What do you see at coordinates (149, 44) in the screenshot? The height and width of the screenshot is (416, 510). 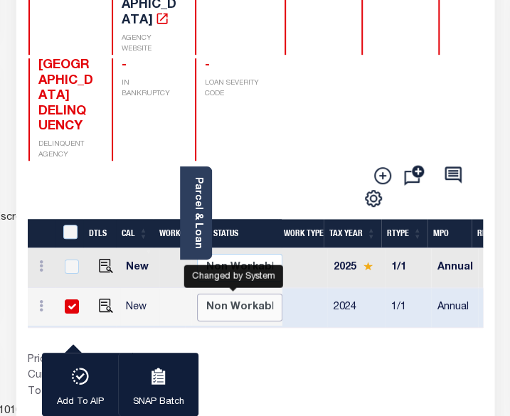 I see `p: AGENCY WEBSITE` at bounding box center [149, 44].